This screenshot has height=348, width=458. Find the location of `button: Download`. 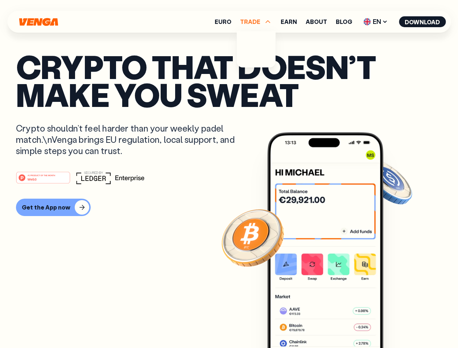

button: Download is located at coordinates (422, 22).